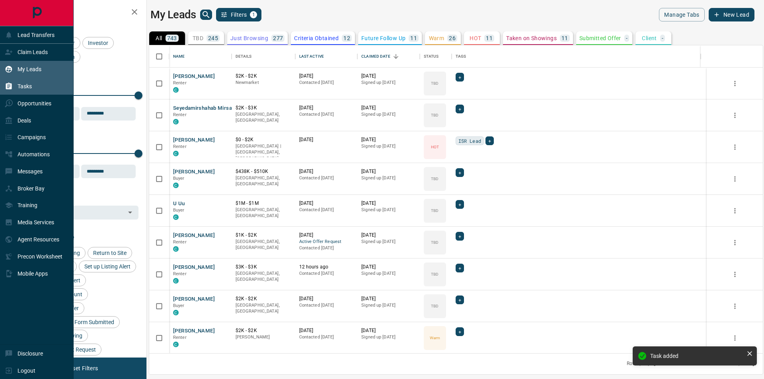 This screenshot has width=764, height=379. I want to click on p: 12, so click(347, 38).